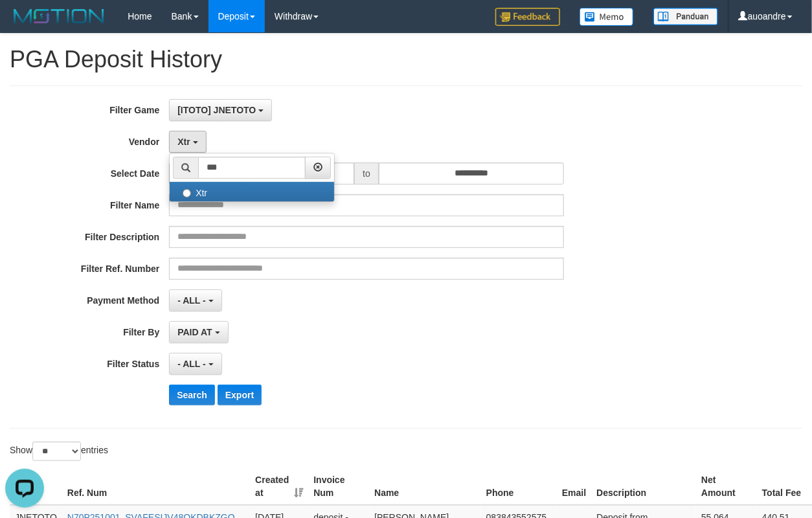 The image size is (812, 518). Describe the element at coordinates (279, 486) in the screenshot. I see `th: Created at: activate to sort column ascending` at that location.